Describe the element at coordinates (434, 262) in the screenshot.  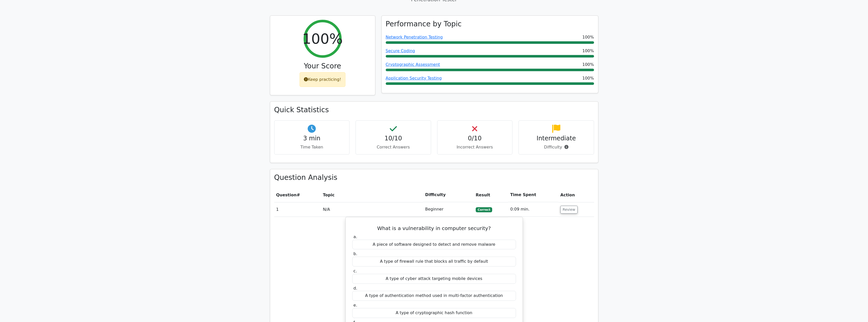
I see `div: A type of firewall rule that blocks all traffic by default` at that location.